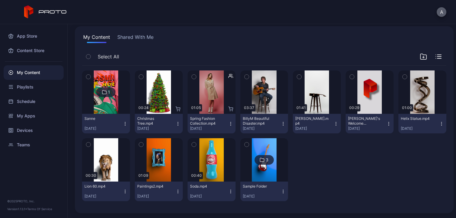  What do you see at coordinates (17, 209) in the screenshot?
I see `span: Version 1.13.1 •` at bounding box center [17, 209].